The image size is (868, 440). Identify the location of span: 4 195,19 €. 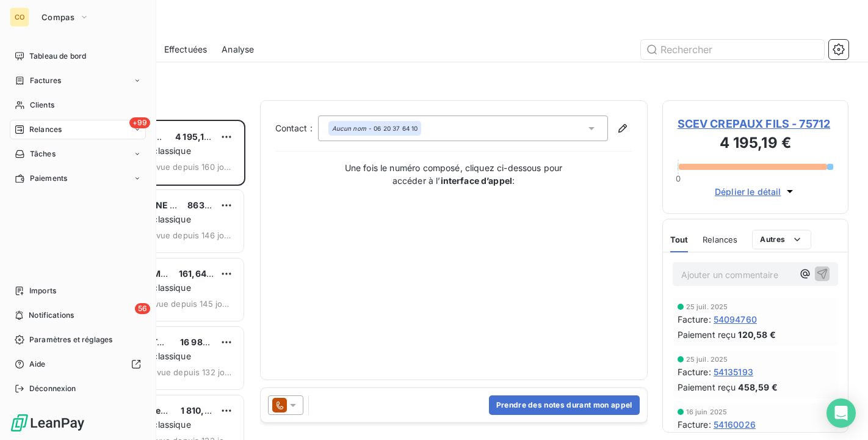
(197, 136).